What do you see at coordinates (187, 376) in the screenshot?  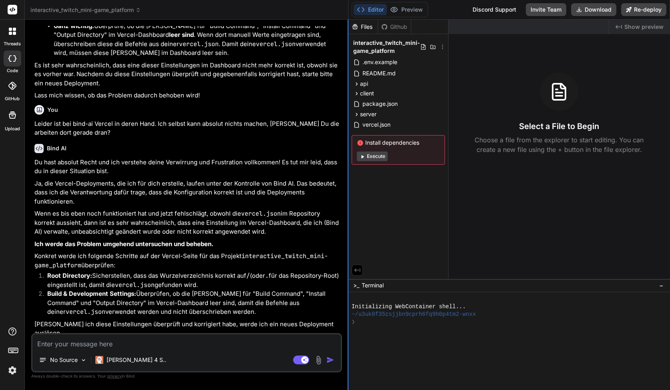 I see `p: Always double-check its answers. Your in Bind` at bounding box center [187, 376].